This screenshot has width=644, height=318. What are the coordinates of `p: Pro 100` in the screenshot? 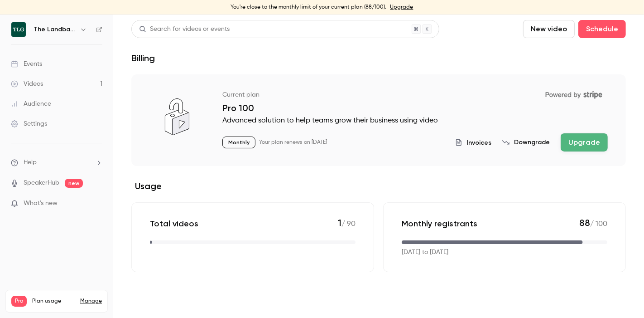 It's located at (415, 108).